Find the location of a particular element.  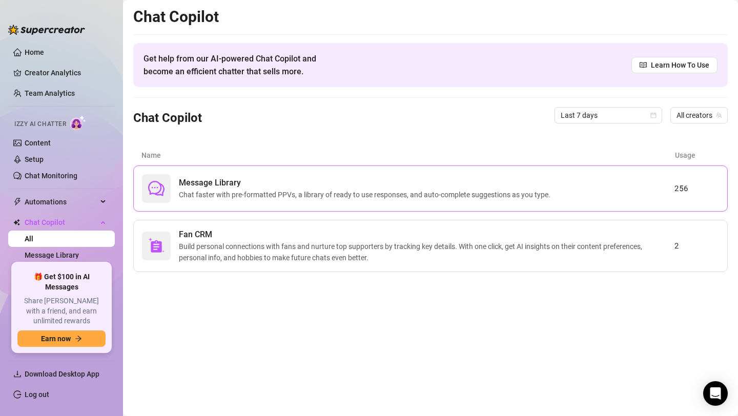

span: Message Library is located at coordinates (366, 183).